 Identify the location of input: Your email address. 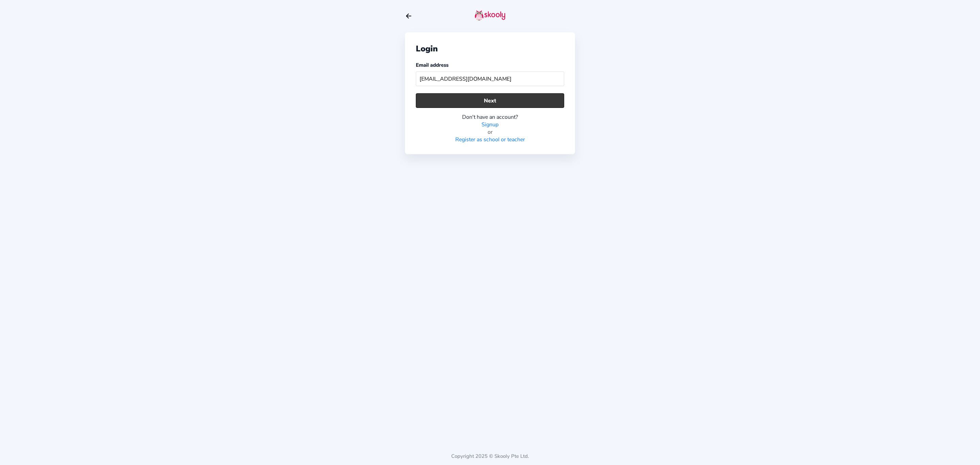
(490, 78).